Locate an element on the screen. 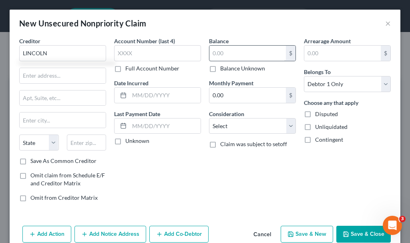  label: Balance is located at coordinates (218, 41).